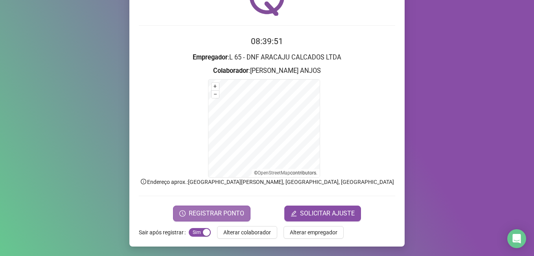 This screenshot has width=534, height=256. Describe the element at coordinates (267, 57) in the screenshot. I see `h3: : L 65 - DNF ARACAJU CALCADOS LTDA` at that location.